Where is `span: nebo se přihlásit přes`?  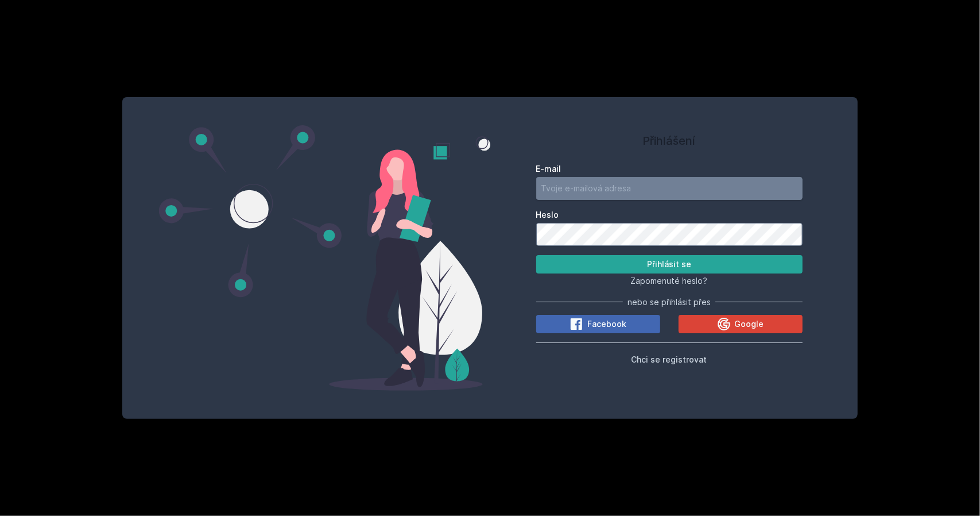 span: nebo se přihlásit přes is located at coordinates (669, 302).